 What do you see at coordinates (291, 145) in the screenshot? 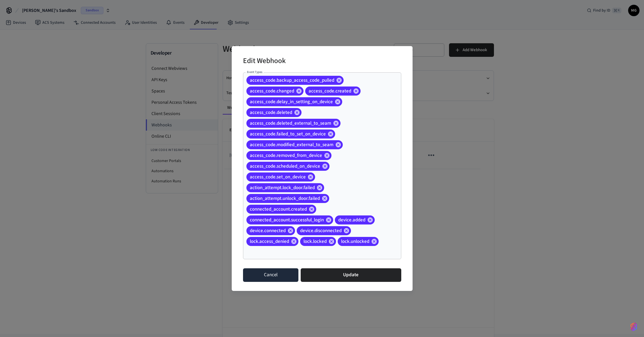
I see `span: access_code.modified_external_to_seam` at bounding box center [291, 145].